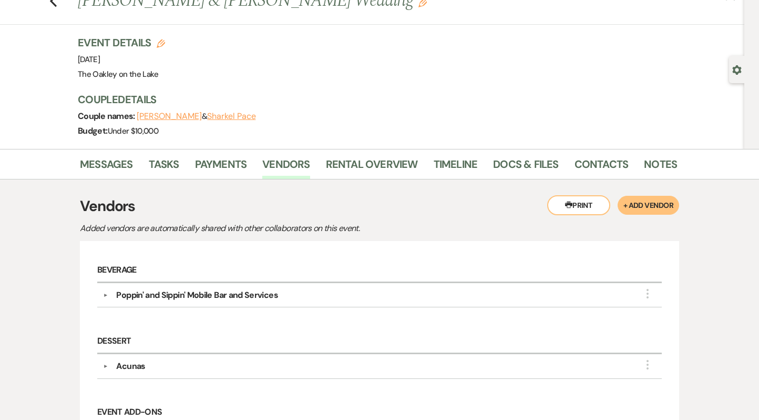 The width and height of the screenshot is (759, 420). I want to click on span: The Oakley on the Lake, so click(118, 74).